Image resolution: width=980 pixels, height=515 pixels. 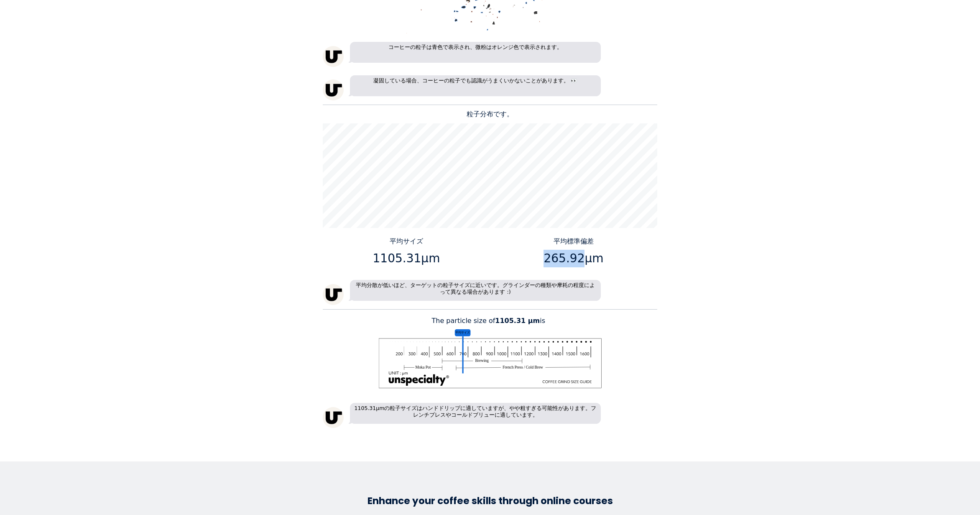 What do you see at coordinates (407, 258) in the screenshot?
I see `p: 1105.31μm` at bounding box center [407, 258].